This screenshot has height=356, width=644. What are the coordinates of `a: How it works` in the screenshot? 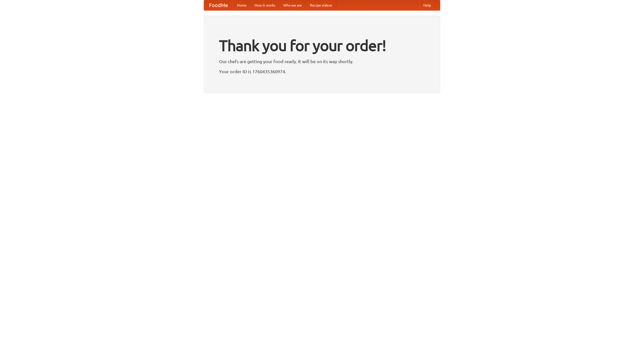 It's located at (265, 5).